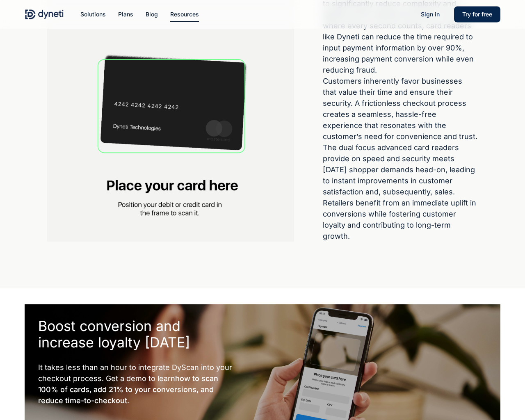 The image size is (525, 420). What do you see at coordinates (137, 384) in the screenshot?
I see `div: It takes less than an hour to integrate DyScan into your checkout process. Get a demo to learn .` at bounding box center [137, 384].